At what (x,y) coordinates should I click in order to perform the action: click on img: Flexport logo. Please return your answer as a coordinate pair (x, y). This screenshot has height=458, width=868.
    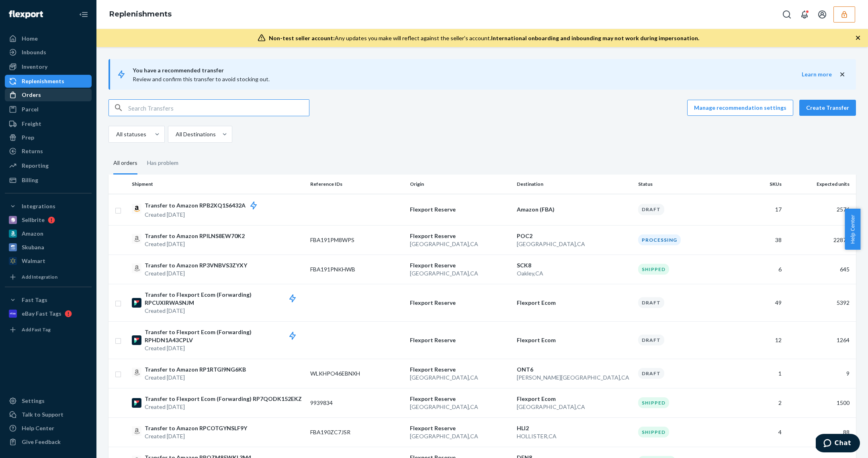
    Looking at the image, I should click on (26, 14).